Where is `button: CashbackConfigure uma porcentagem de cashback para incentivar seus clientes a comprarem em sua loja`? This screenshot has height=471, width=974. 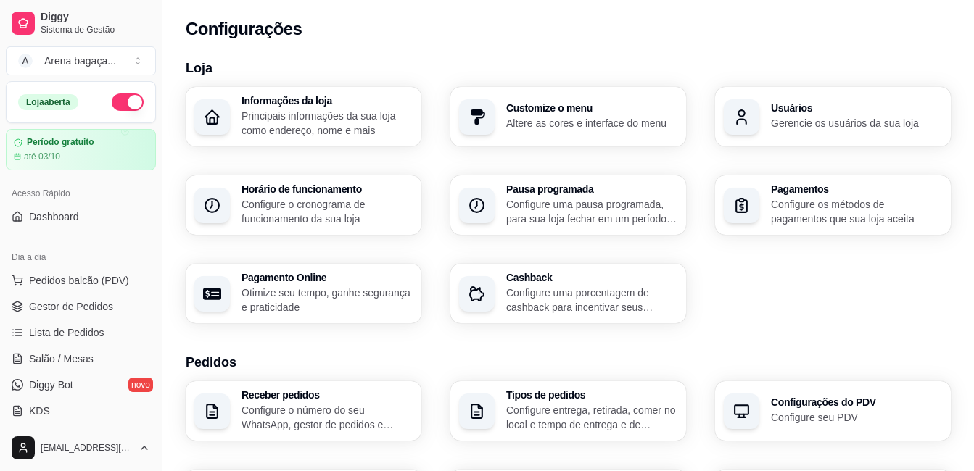 button: CashbackConfigure uma porcentagem de cashback para incentivar seus clientes a comprarem em sua loja is located at coordinates (568, 294).